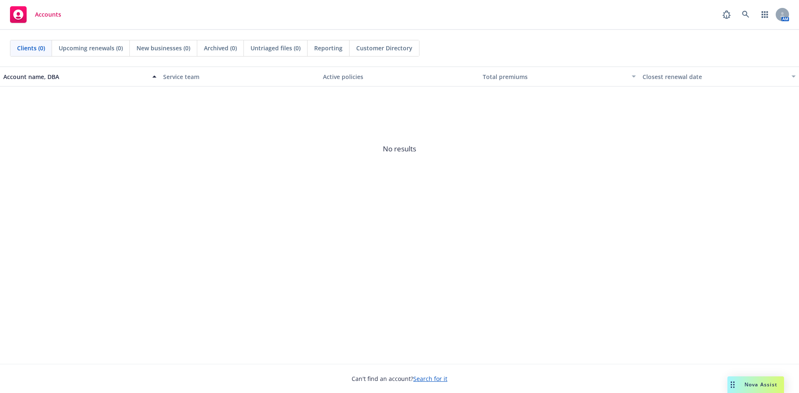  Describe the element at coordinates (761, 384) in the screenshot. I see `span: Nova Assist` at that location.